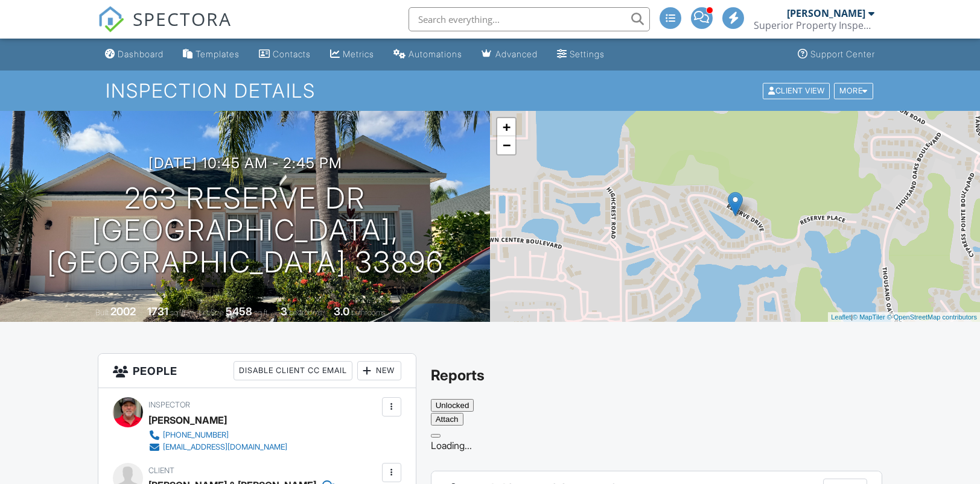  I want to click on span: bathrooms, so click(368, 312).